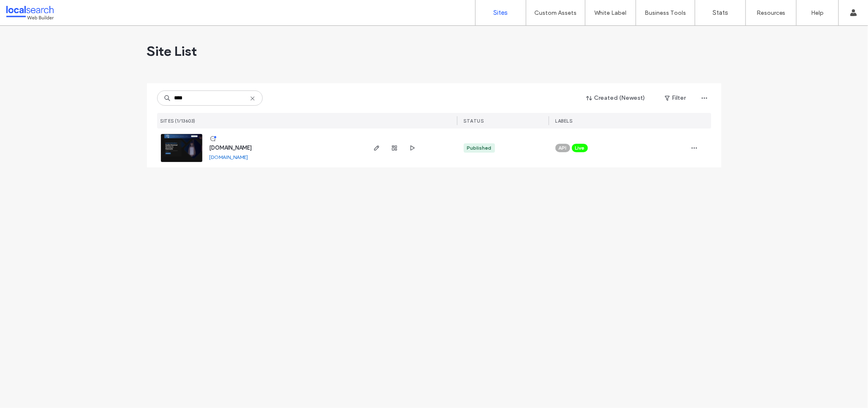 This screenshot has width=868, height=408. Describe the element at coordinates (556, 13) in the screenshot. I see `label: Custom Assets` at that location.